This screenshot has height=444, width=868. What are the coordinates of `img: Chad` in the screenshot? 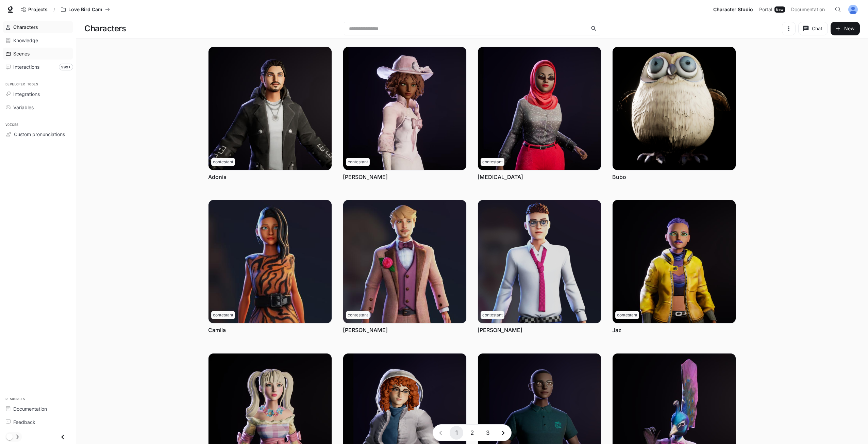 It's located at (405, 262).